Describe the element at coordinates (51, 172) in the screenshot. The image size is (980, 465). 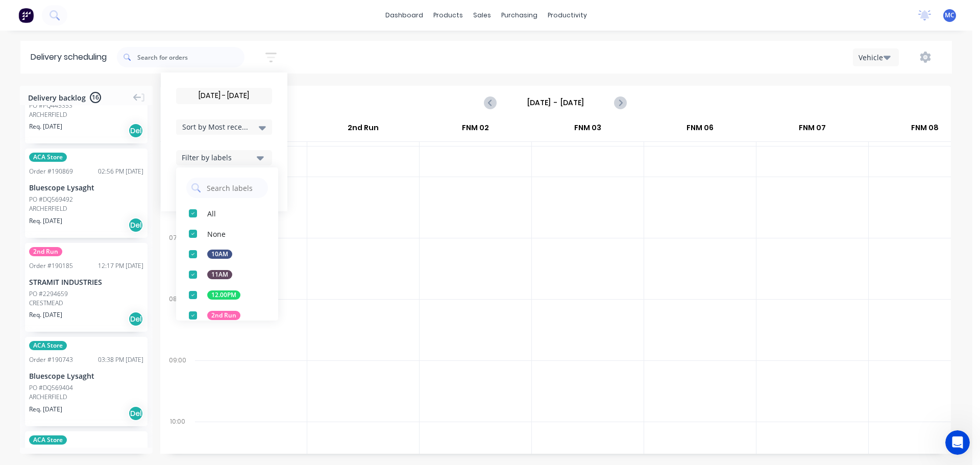
I see `div: Order # 190869` at that location.